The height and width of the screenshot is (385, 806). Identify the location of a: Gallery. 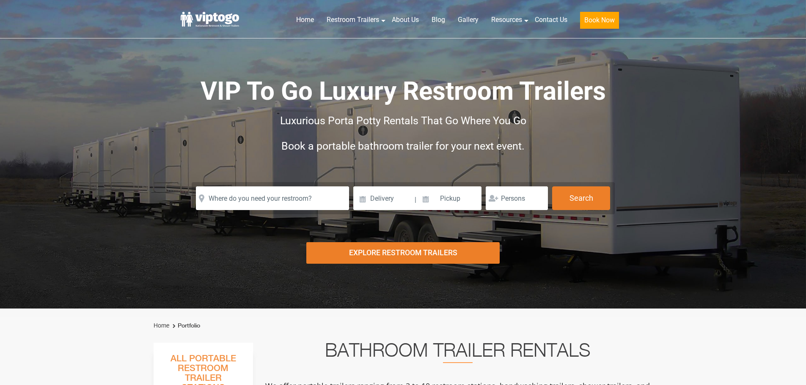
(468, 20).